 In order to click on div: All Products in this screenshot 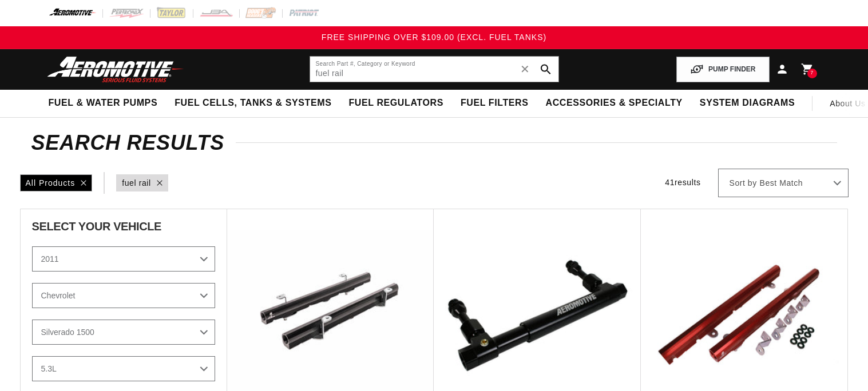, I will do `click(56, 183)`.